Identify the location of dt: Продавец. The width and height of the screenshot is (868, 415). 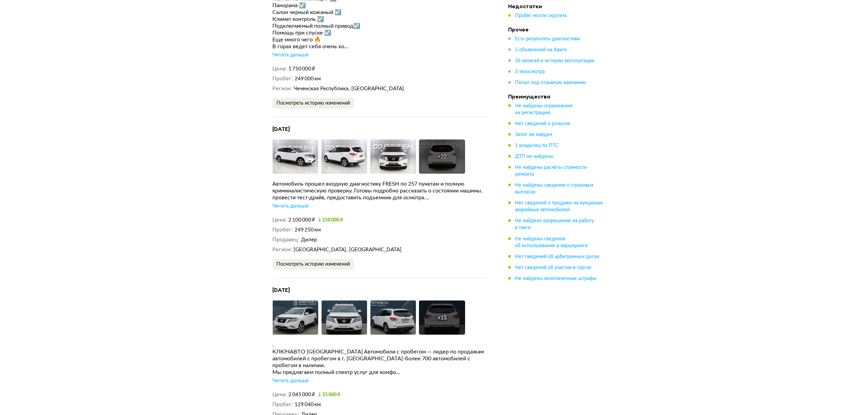
(286, 240).